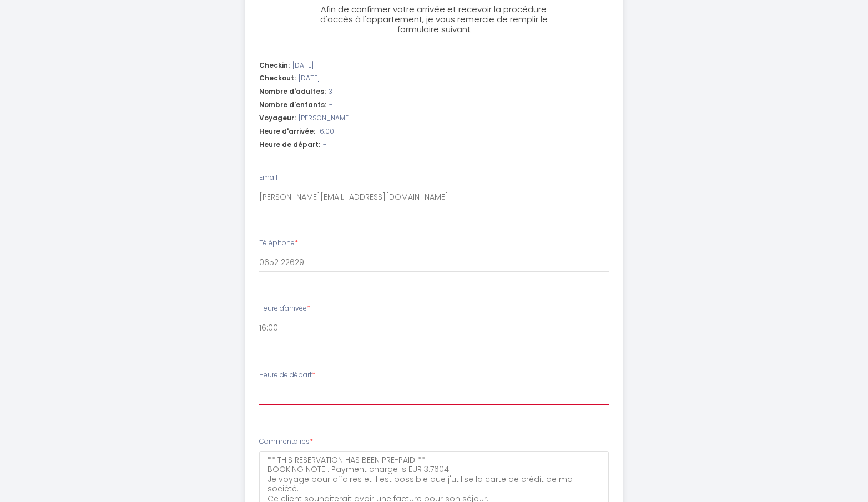  Describe the element at coordinates (434, 19) in the screenshot. I see `span: Afin de confirmer votre arrivée et recevoir la procédure d'accès à l'appartement, je vous remerci...` at that location.